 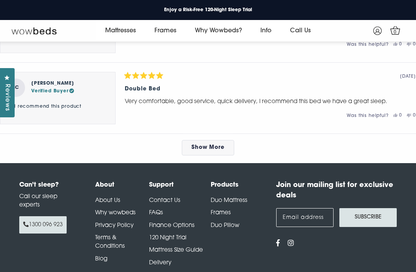 I want to click on strong: SC, so click(x=16, y=88).